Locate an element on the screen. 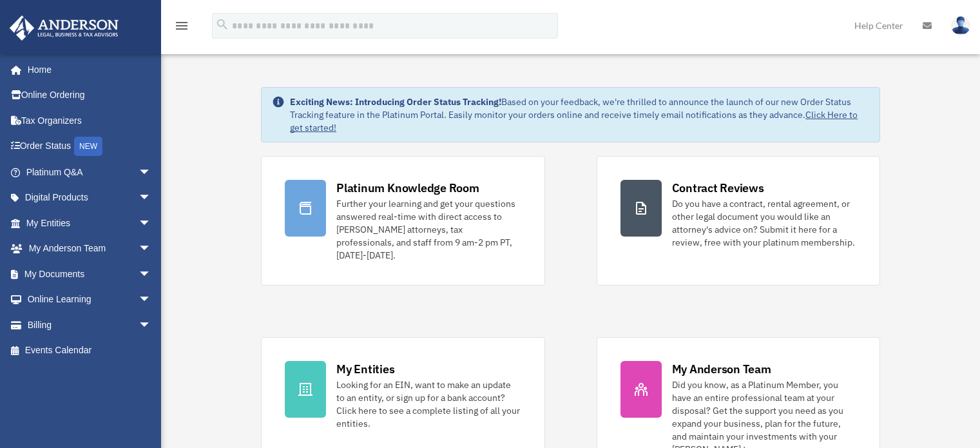  div: Further your learning and get your questions answered real-time with direct access to [PERSON_NAM... is located at coordinates (429, 229).